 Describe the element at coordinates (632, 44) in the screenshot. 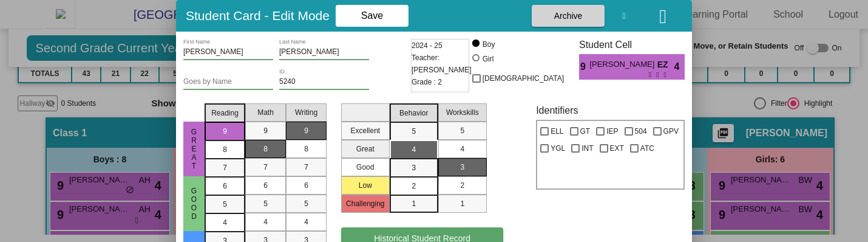

I see `h3: Student Cell` at that location.